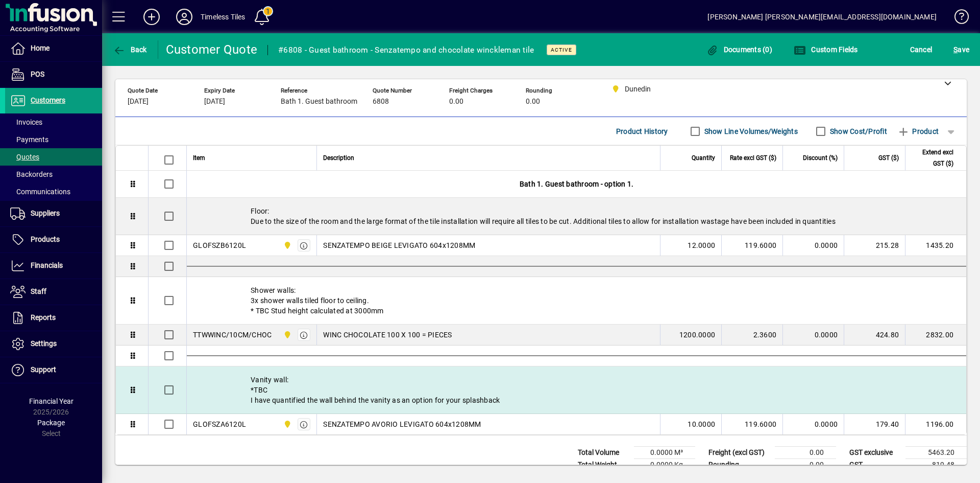  Describe the element at coordinates (921, 49) in the screenshot. I see `span: Cancel` at that location.